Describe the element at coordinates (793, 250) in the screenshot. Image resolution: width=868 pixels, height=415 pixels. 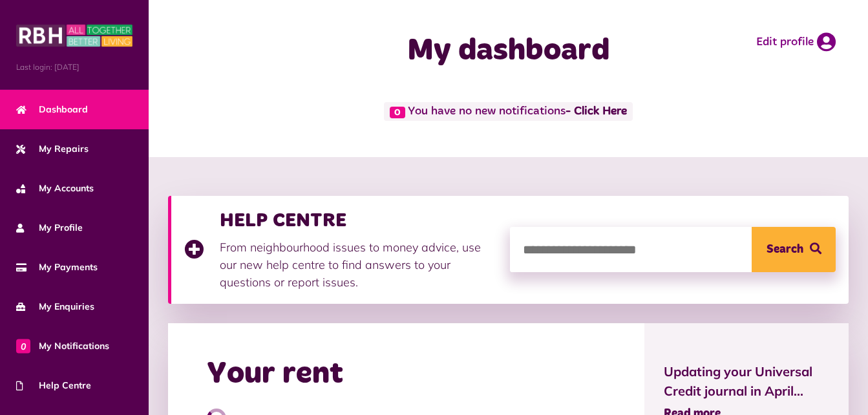
I see `button: Search` at that location.